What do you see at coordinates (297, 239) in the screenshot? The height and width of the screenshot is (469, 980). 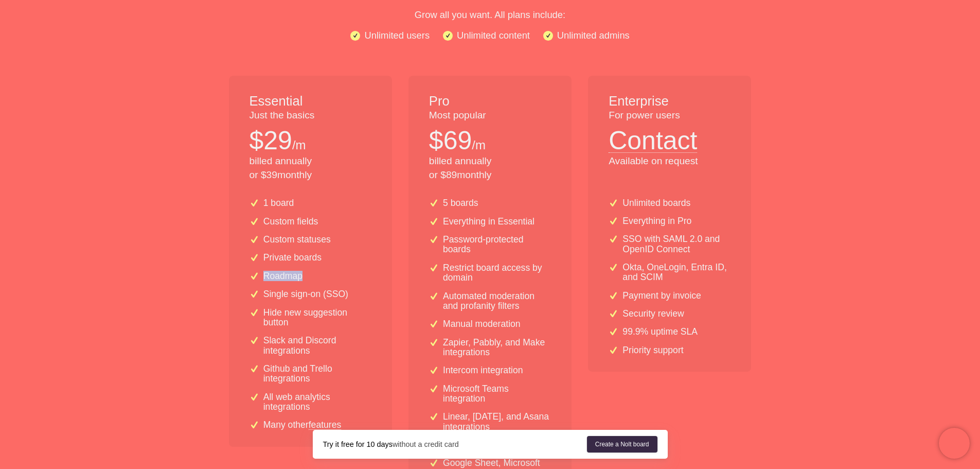 I see `p: Custom statuses` at bounding box center [297, 239].